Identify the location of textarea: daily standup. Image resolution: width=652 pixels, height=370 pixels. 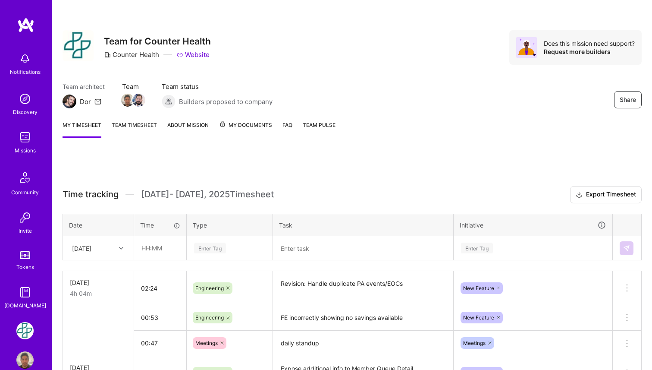
(363, 343).